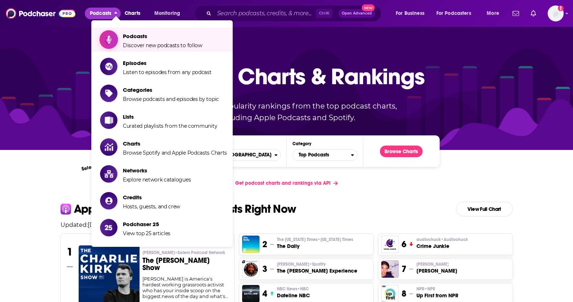 The image size is (573, 302). I want to click on p: The New York Times • New York Times, so click(315, 239).